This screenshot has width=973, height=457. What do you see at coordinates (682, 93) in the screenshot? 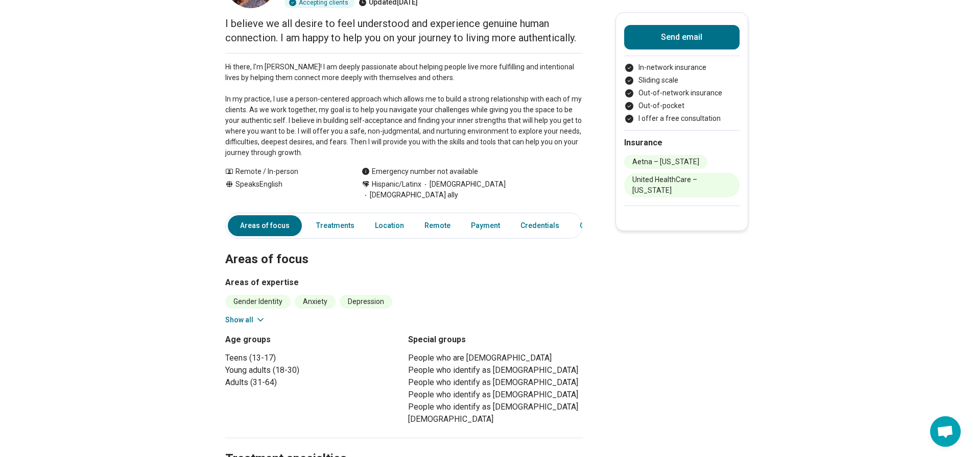
I see `li: Out-of-network insurance` at bounding box center [682, 93].